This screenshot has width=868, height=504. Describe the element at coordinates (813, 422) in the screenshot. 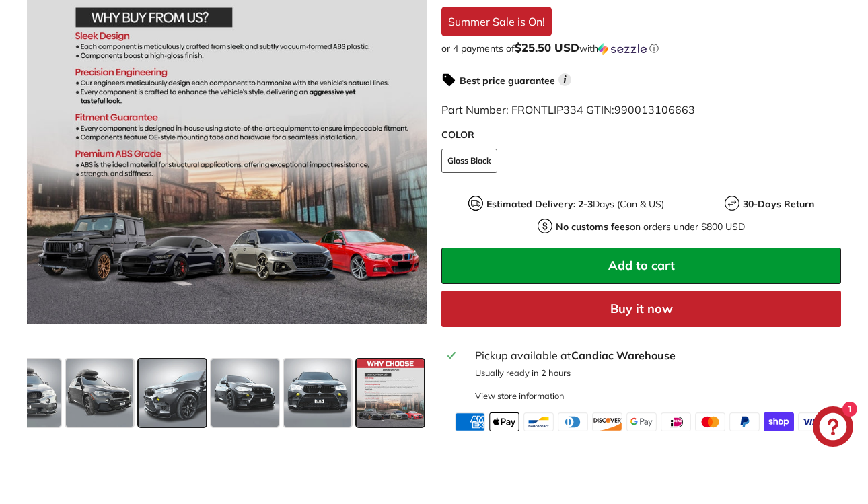

I see `img: visa` at that location.